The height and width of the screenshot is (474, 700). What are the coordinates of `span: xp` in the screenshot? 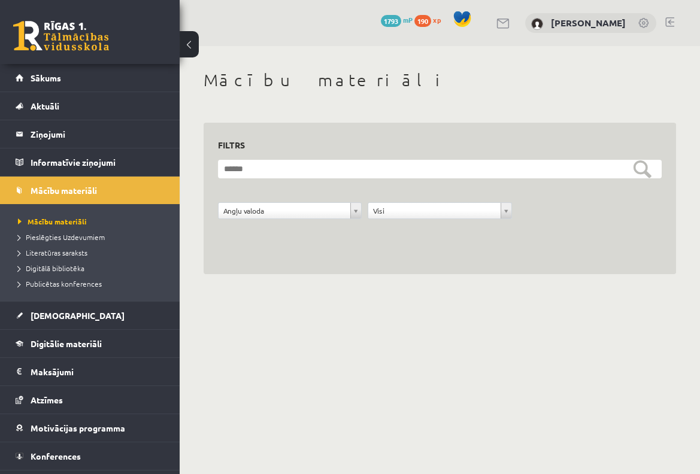 It's located at (437, 20).